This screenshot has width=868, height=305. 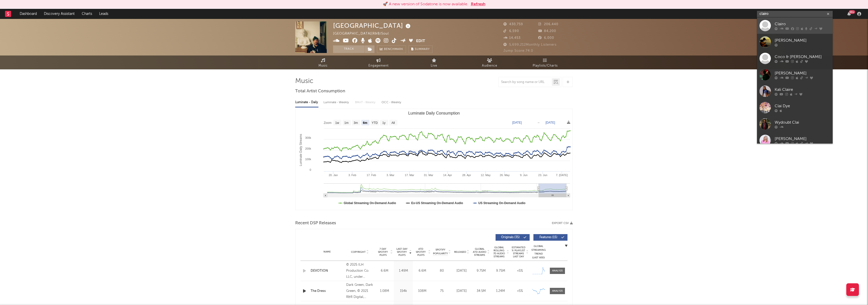 What do you see at coordinates (356, 122) in the screenshot?
I see `text: 3m` at bounding box center [356, 122].